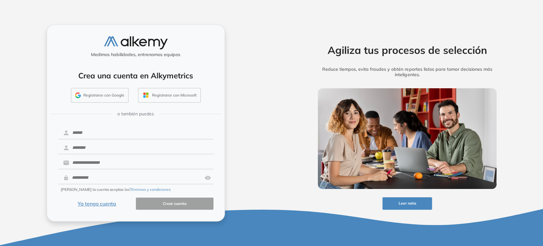 Image resolution: width=543 pixels, height=246 pixels. Describe the element at coordinates (136, 43) in the screenshot. I see `img: logo-alkemy` at that location.